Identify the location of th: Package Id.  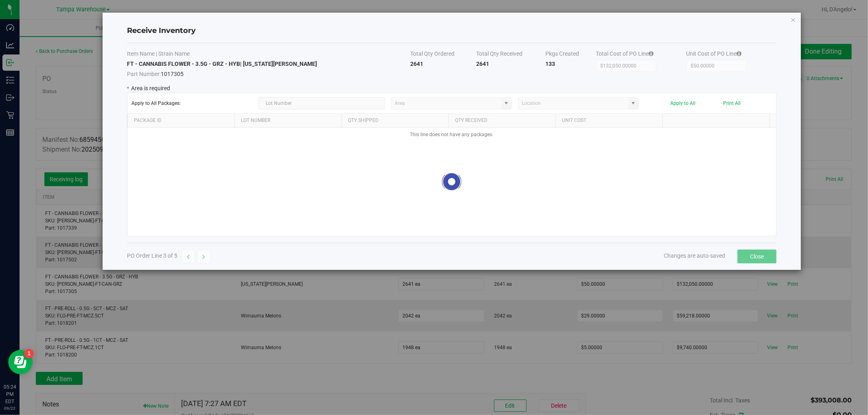
(181, 121).